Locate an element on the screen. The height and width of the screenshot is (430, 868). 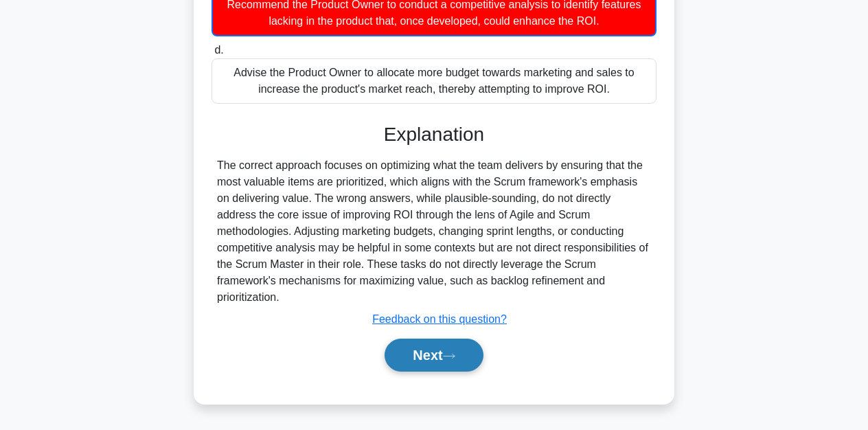
u: Feedback on this question? is located at coordinates (440, 318).